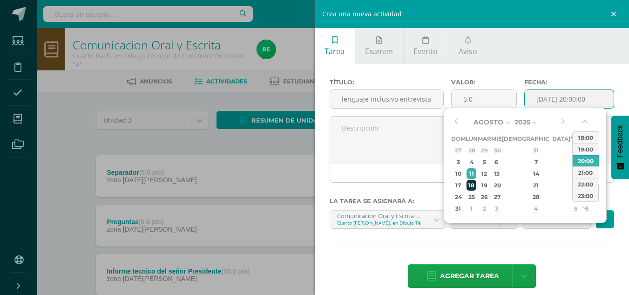 This screenshot has width=629, height=295. What do you see at coordinates (484, 185) in the screenshot?
I see `div: 19` at bounding box center [484, 185].